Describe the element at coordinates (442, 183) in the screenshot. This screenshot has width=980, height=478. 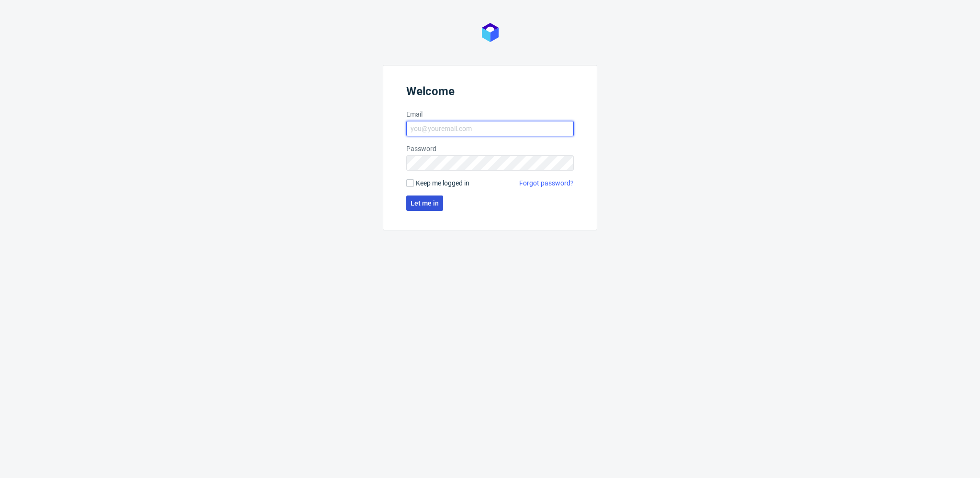
I see `span: Keep me logged in` at that location.